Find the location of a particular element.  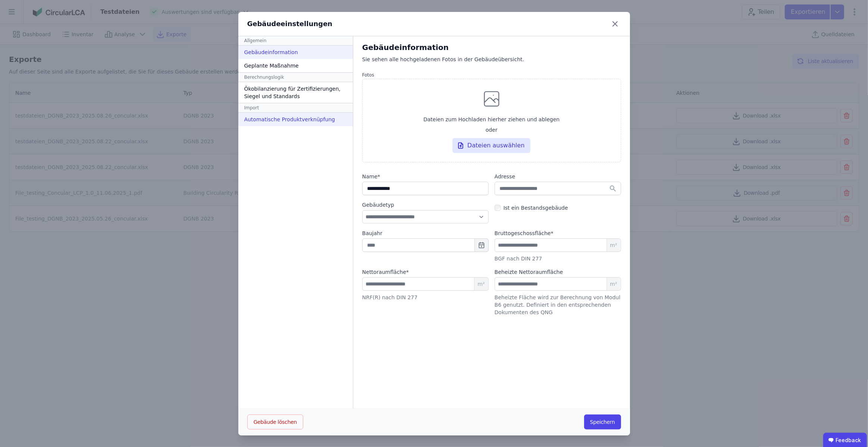

div: Gebäudeeinstellungen is located at coordinates (290, 24).